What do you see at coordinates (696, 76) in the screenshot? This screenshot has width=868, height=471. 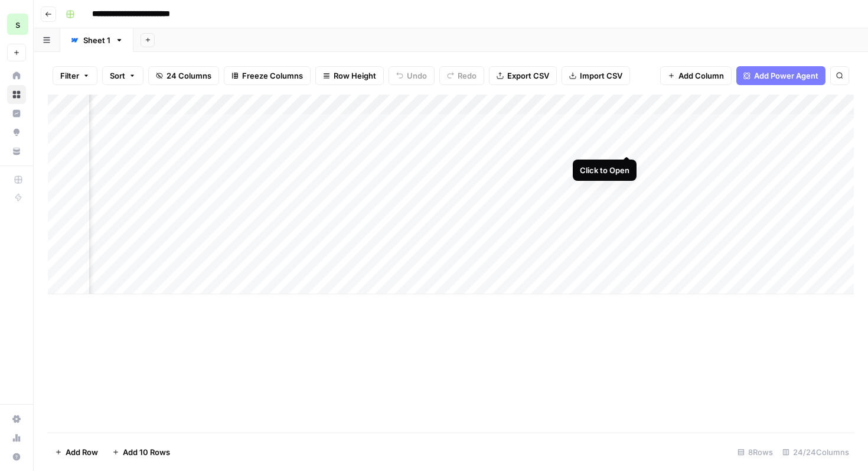 I see `button: Add Column` at bounding box center [696, 76].